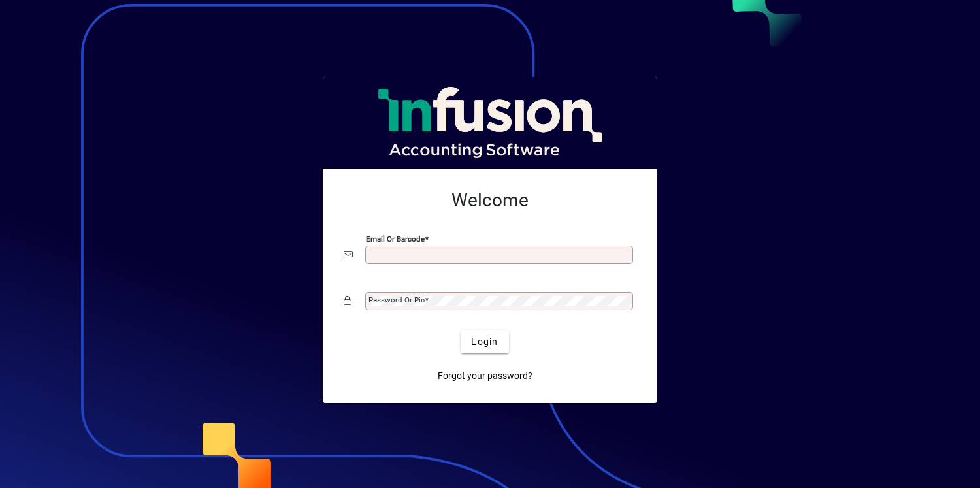  Describe the element at coordinates (395, 239) in the screenshot. I see `mat-label: Email or Barcode` at that location.